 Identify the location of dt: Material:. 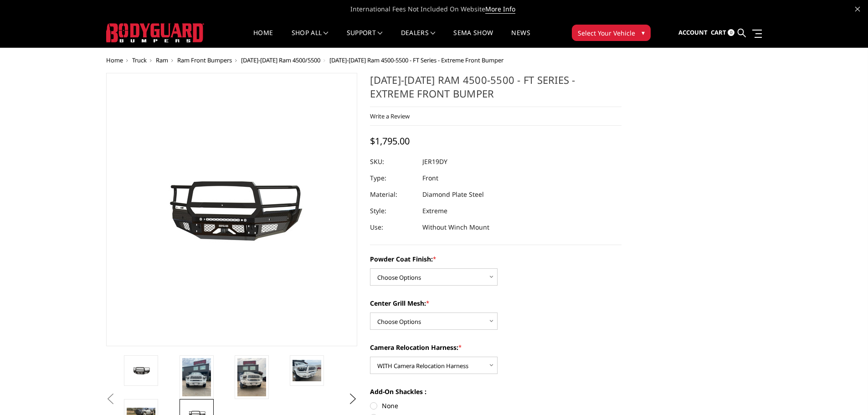
(393, 195).